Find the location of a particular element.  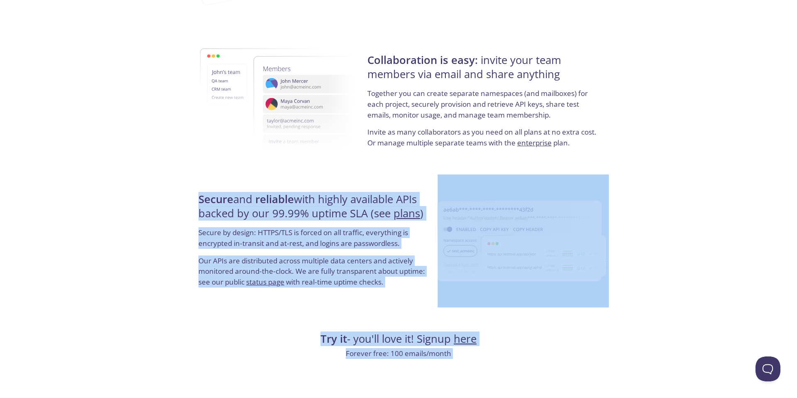

img: members-1 is located at coordinates (295, 99).